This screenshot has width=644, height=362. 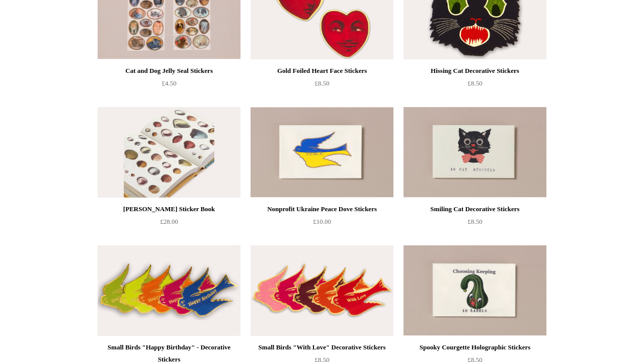 What do you see at coordinates (475, 224) in the screenshot?
I see `a: Smiling Cat Decorative Stickers £8.50` at bounding box center [475, 224].